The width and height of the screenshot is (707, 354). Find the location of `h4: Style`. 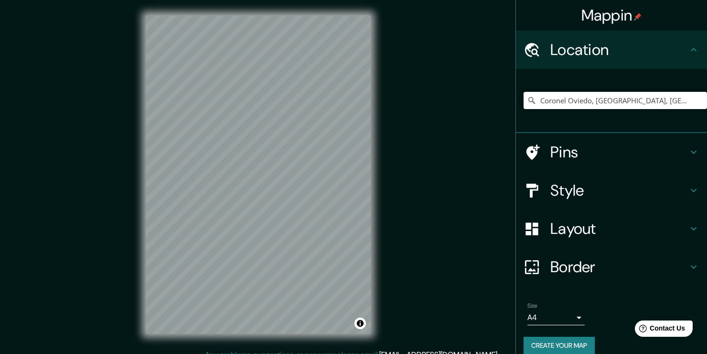

h4: Style is located at coordinates (619, 190).